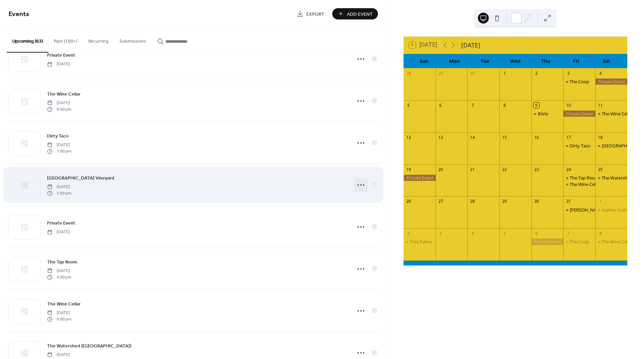  What do you see at coordinates (485, 61) in the screenshot?
I see `div: Tue` at bounding box center [485, 61].